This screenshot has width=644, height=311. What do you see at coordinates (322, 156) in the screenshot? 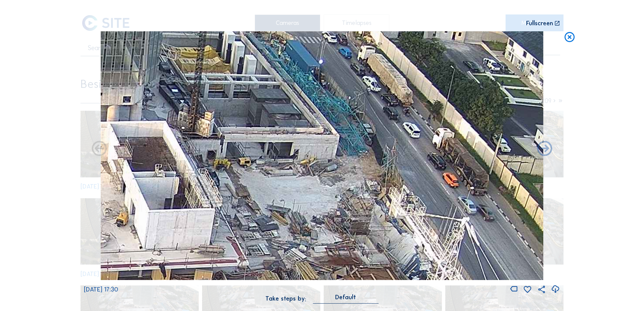
I see `img: Image` at bounding box center [322, 156].